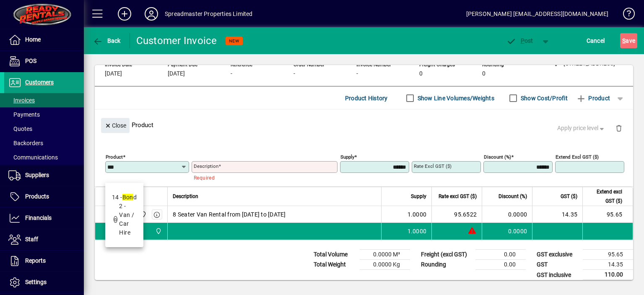  What do you see at coordinates (125, 14) in the screenshot?
I see `button: Add` at bounding box center [125, 14].